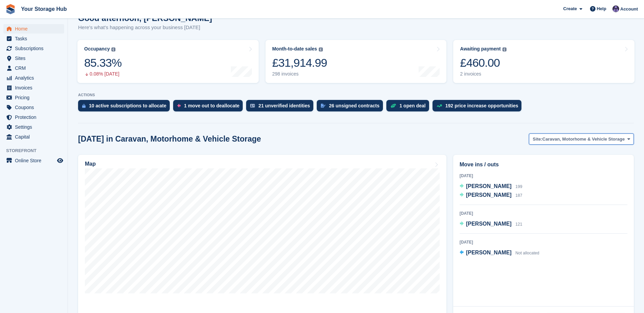  Describe the element at coordinates (35, 127) in the screenshot. I see `span: Settings` at that location.